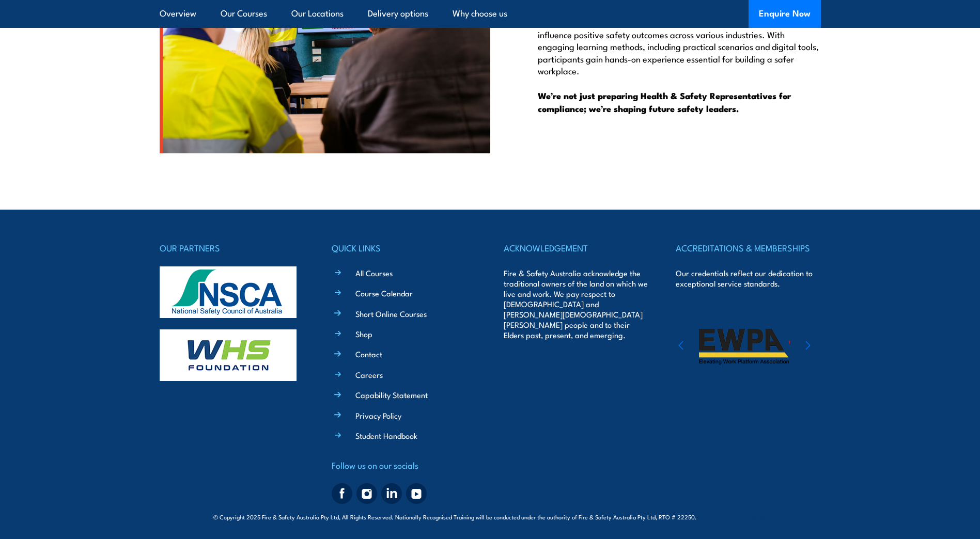 This screenshot has height=539, width=980. Describe the element at coordinates (748, 248) in the screenshot. I see `h4: ACCREDITATIONS & MEMBERSHIPS` at that location.